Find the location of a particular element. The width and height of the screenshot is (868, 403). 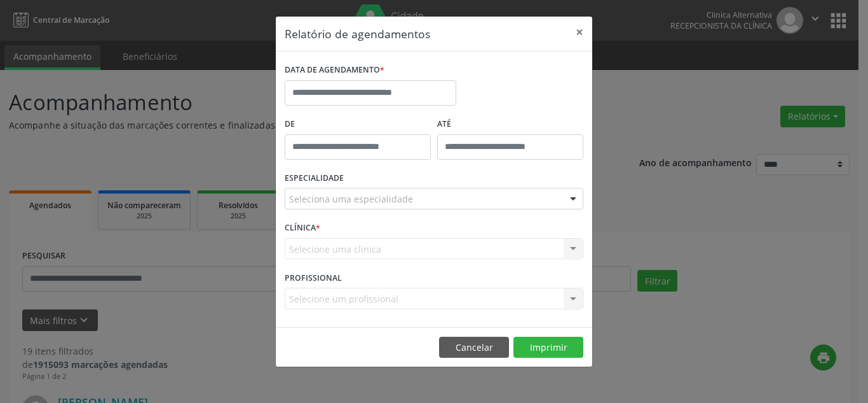

span: Seleciona uma especialidade is located at coordinates (351, 198).